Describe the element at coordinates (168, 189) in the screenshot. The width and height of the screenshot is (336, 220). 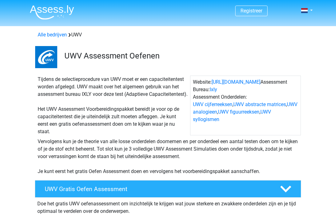
I see `a: UWV Gratis Oefen Assessment` at that location.